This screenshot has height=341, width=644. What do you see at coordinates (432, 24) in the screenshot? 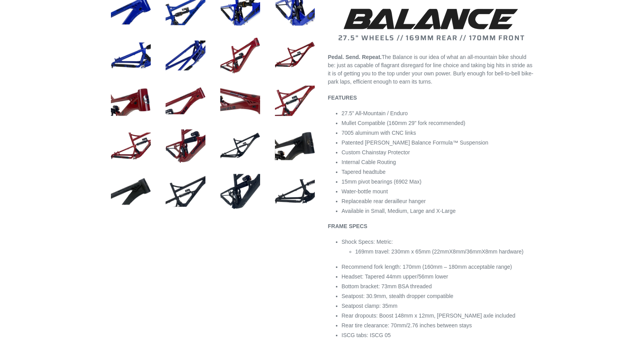
I see `h2: 27.5" WHEELS // 169MM REAR // 170MM FRONT` at bounding box center [432, 24].